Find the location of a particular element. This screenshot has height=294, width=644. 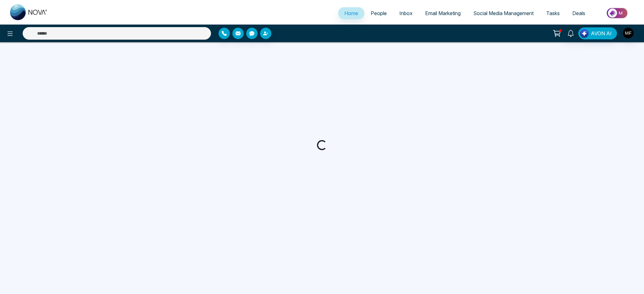

span: Inbox is located at coordinates (406, 13).